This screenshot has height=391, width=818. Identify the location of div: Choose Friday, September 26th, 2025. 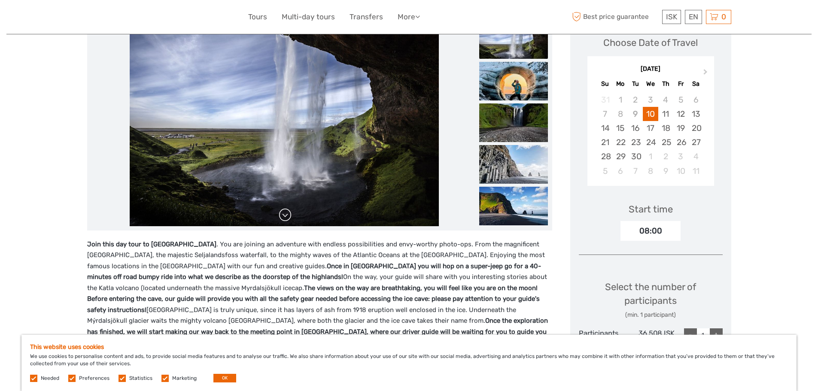
(680, 142).